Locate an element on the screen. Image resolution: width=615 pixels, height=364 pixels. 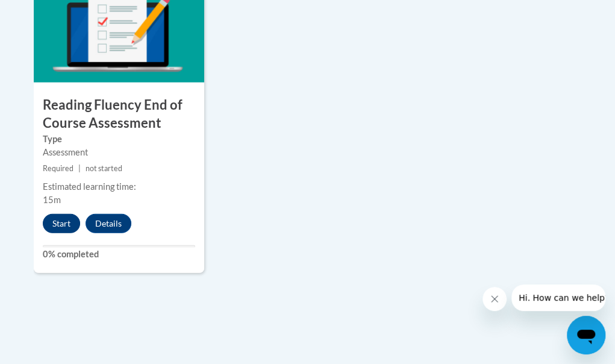
span: not started is located at coordinates (104, 168).